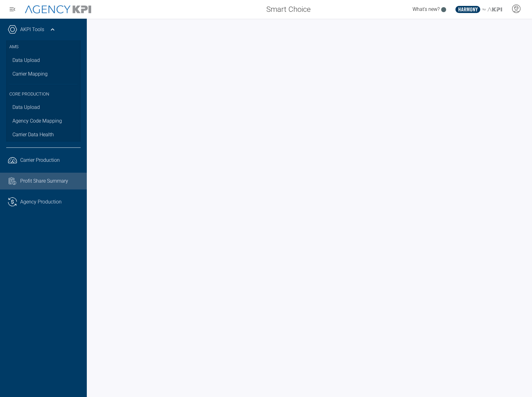 The height and width of the screenshot is (397, 532). What do you see at coordinates (426, 9) in the screenshot?
I see `span: What's new?` at bounding box center [426, 9].